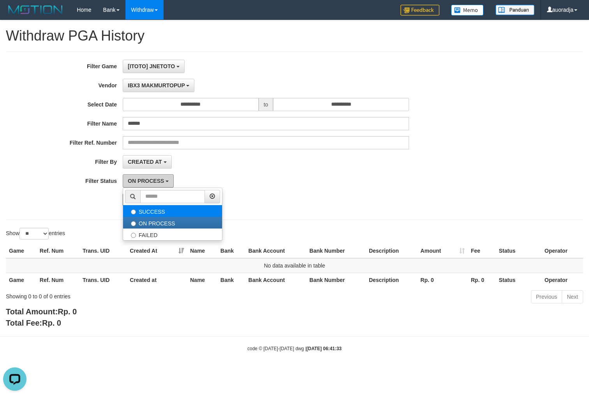 The height and width of the screenshot is (397, 589). Describe the element at coordinates (266, 104) in the screenshot. I see `span: to` at that location.